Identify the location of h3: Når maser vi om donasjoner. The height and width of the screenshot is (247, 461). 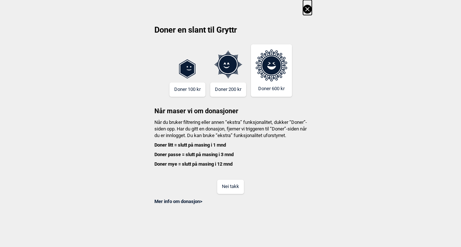
(231, 106).